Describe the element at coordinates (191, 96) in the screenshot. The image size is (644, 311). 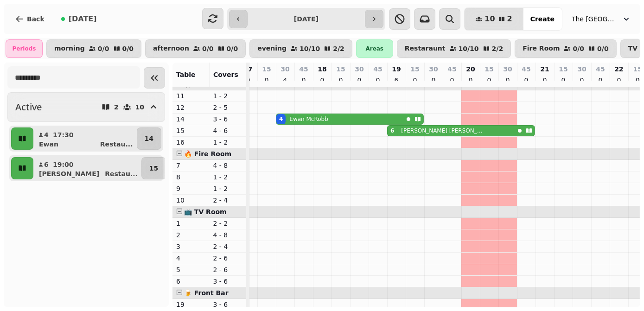
I see `p: 11` at that location.